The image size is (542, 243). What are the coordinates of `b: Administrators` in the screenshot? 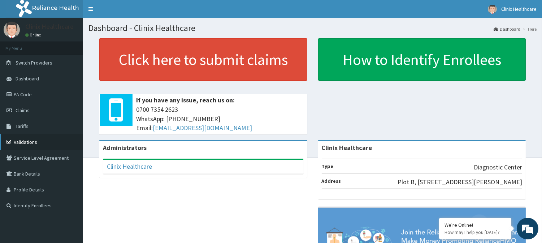 It's located at (125, 148).